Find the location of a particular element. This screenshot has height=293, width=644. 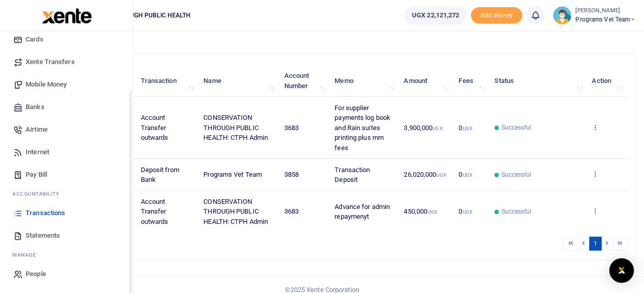

span: Internet is located at coordinates (37, 152).